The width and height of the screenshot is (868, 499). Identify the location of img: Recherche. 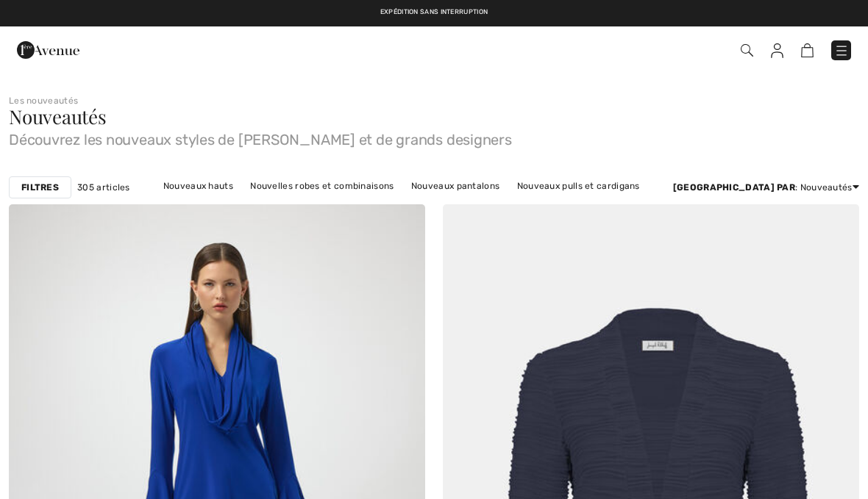
(747, 50).